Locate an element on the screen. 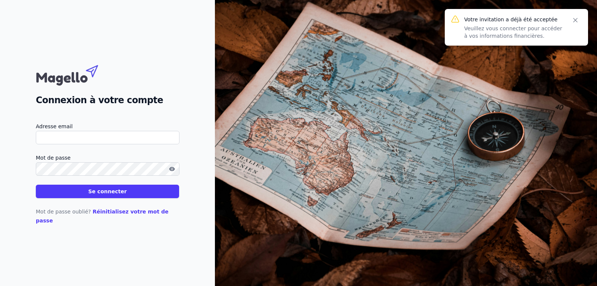 The width and height of the screenshot is (597, 286). a: Réinitialisez votre mot de passe is located at coordinates (102, 216).